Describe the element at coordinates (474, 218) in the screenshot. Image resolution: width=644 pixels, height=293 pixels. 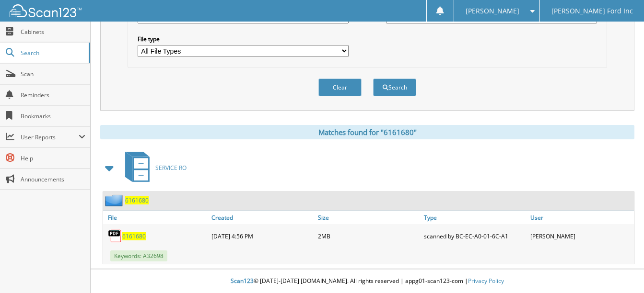
I see `a: Type` at that location.